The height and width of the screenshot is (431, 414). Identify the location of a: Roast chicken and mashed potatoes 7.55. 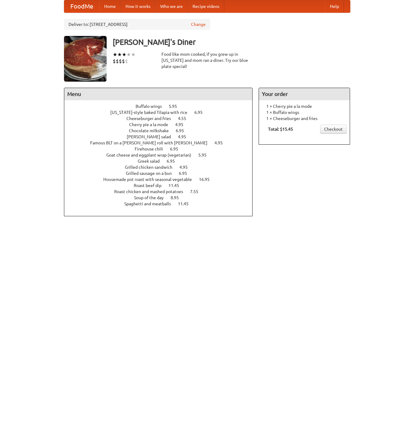
(162, 192).